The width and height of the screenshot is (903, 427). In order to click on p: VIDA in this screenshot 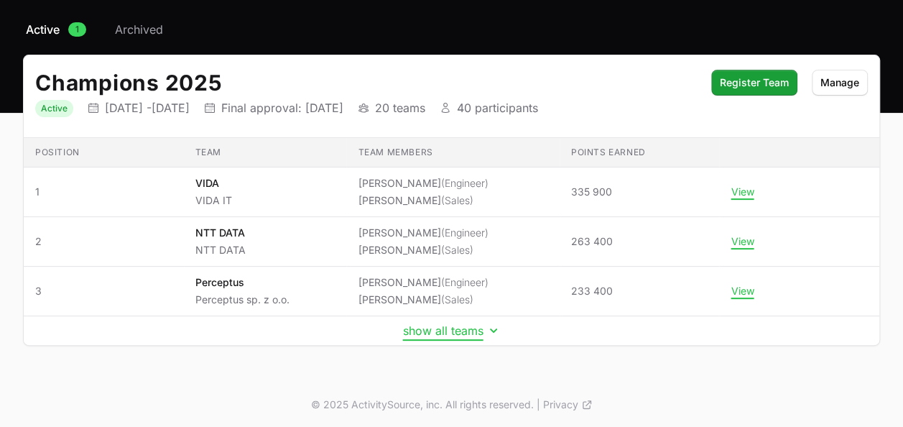, I will do `click(213, 183)`.